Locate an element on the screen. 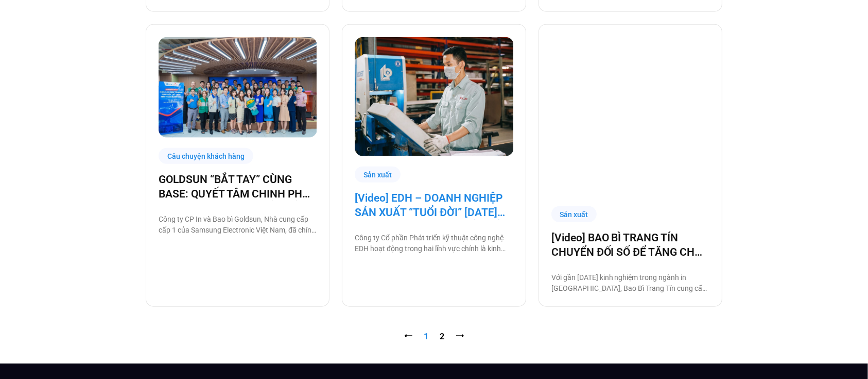 The width and height of the screenshot is (868, 379). a: Doanh-nghiep-san-xua-edh-chuyen-doi-so-cung-base is located at coordinates (434, 97).